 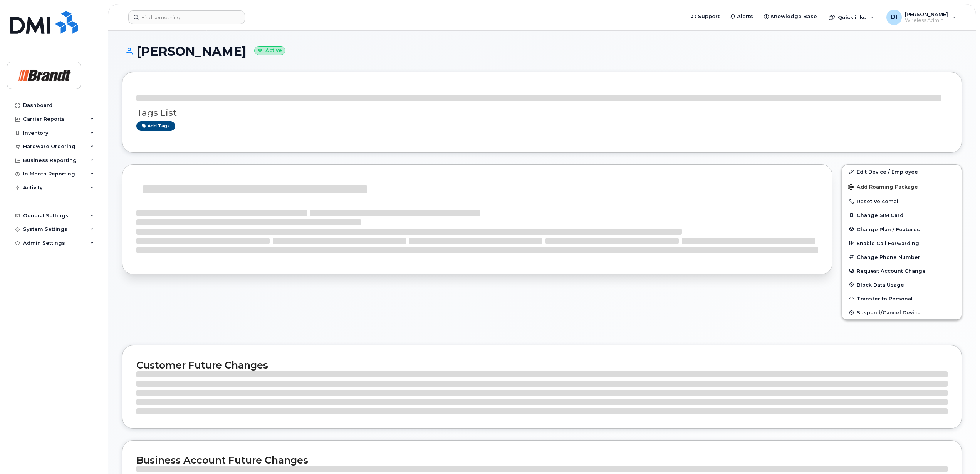 What do you see at coordinates (902, 313) in the screenshot?
I see `button: Suspend/Cancel Device` at bounding box center [902, 313].